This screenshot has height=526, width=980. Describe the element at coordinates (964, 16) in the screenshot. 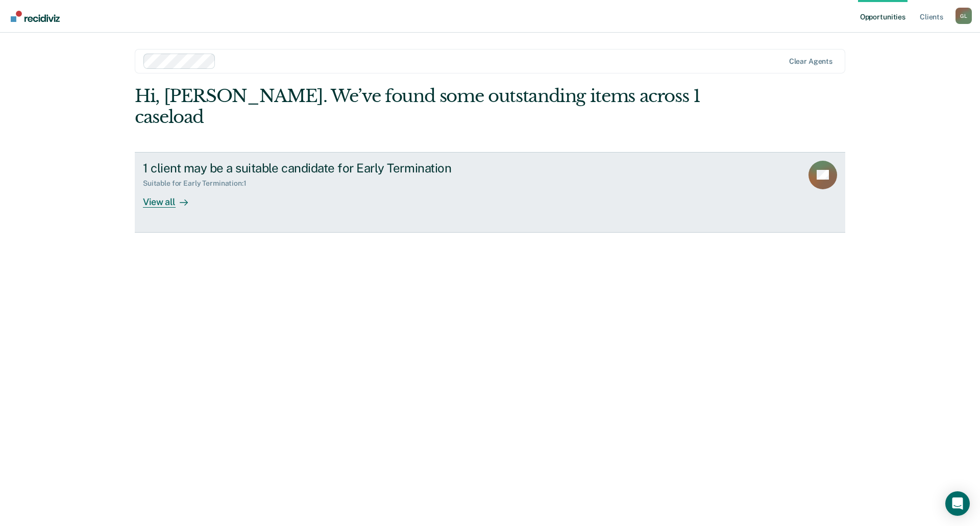

I see `button: Profile dropdown button` at that location.